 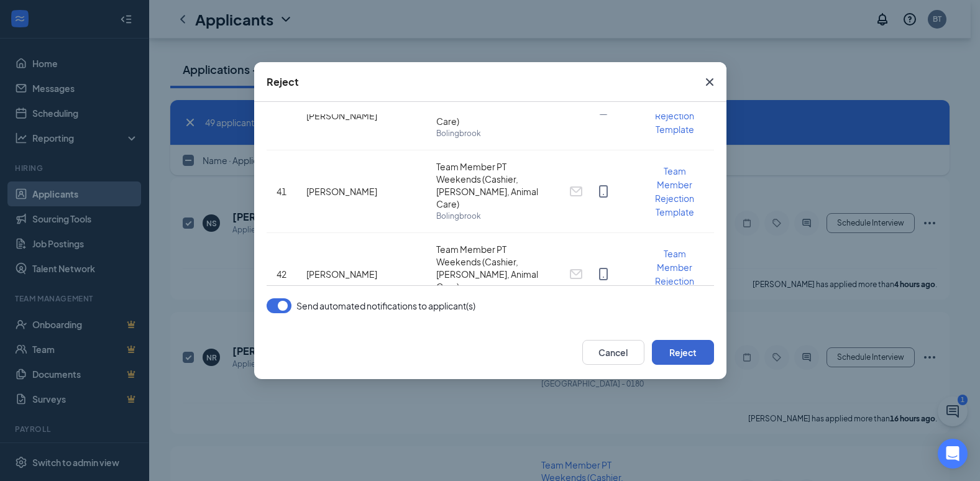 I want to click on button: Cancel, so click(x=613, y=353).